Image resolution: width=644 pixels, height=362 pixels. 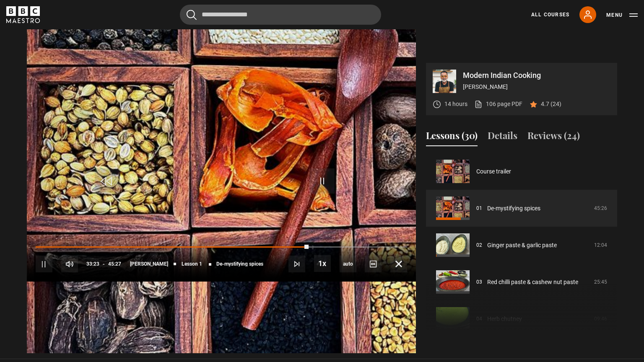 What do you see at coordinates (221, 172) in the screenshot?
I see `video-js: Video Player` at bounding box center [221, 172].